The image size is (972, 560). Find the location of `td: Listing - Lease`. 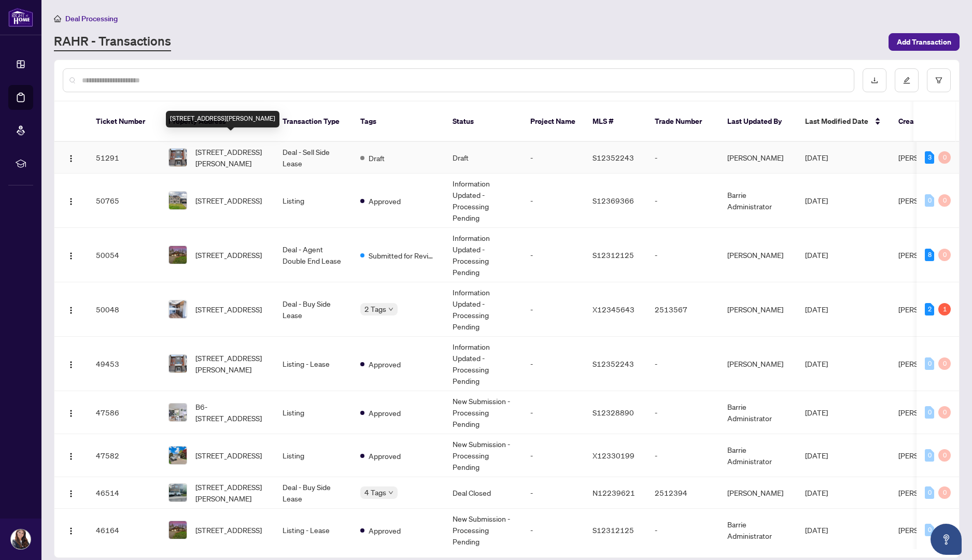

td: Listing - Lease is located at coordinates (313, 363).